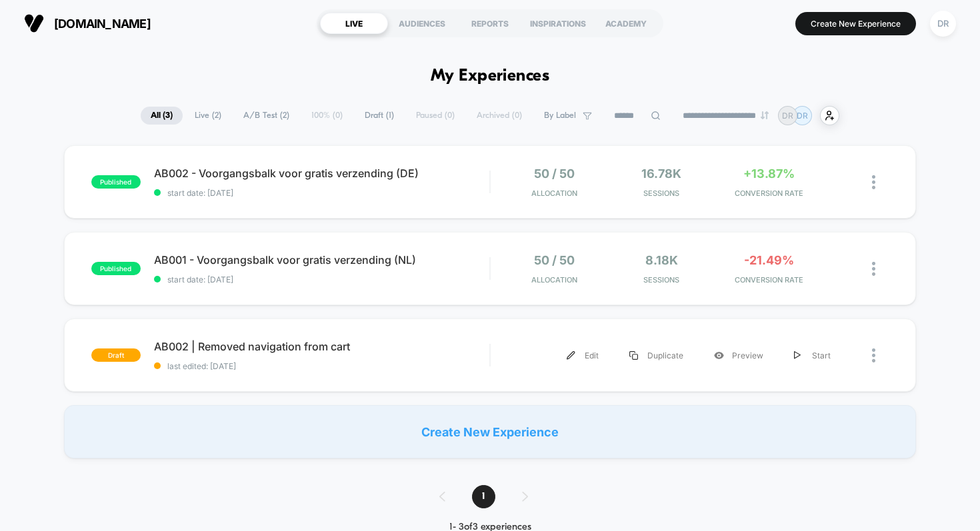 This screenshot has width=980, height=531. What do you see at coordinates (354, 24) in the screenshot?
I see `div: LIVE` at bounding box center [354, 24].